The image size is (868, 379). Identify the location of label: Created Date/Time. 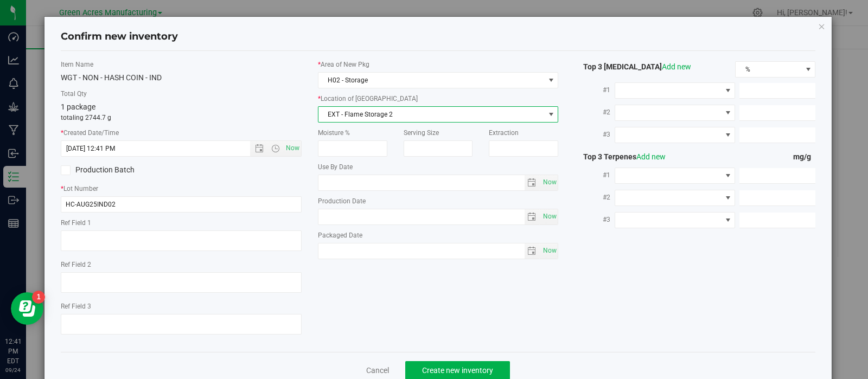
(181, 133).